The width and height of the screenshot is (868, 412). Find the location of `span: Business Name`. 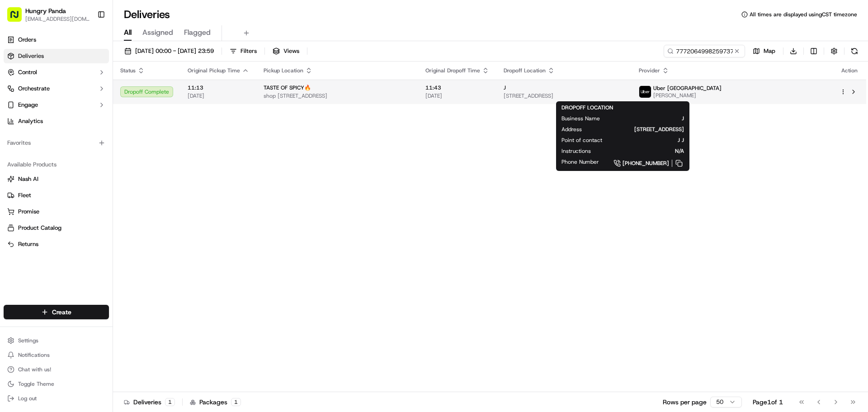

span: Business Name is located at coordinates (580, 118).